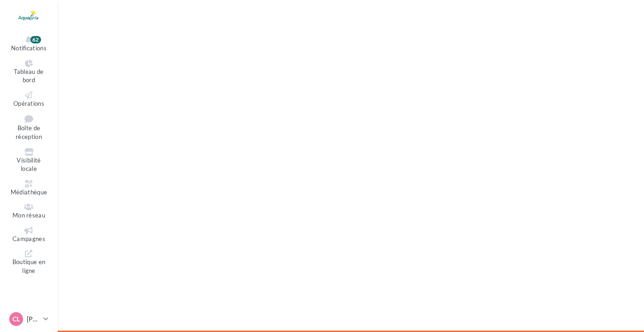 The image size is (644, 332). I want to click on span: Boîte de réception, so click(29, 133).